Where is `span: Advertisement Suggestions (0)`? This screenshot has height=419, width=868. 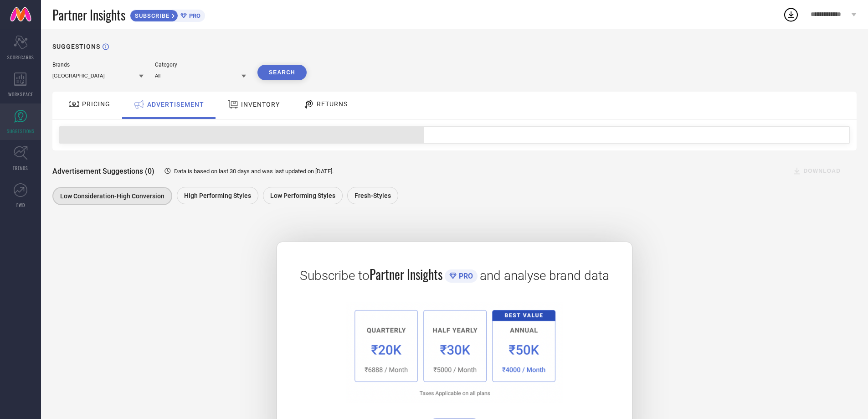 span: Advertisement Suggestions (0) is located at coordinates (104, 171).